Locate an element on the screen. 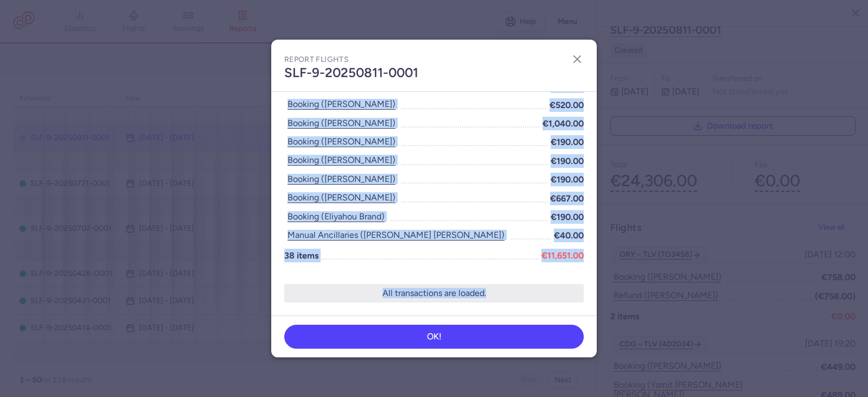  span: €520.00 is located at coordinates (567, 105).